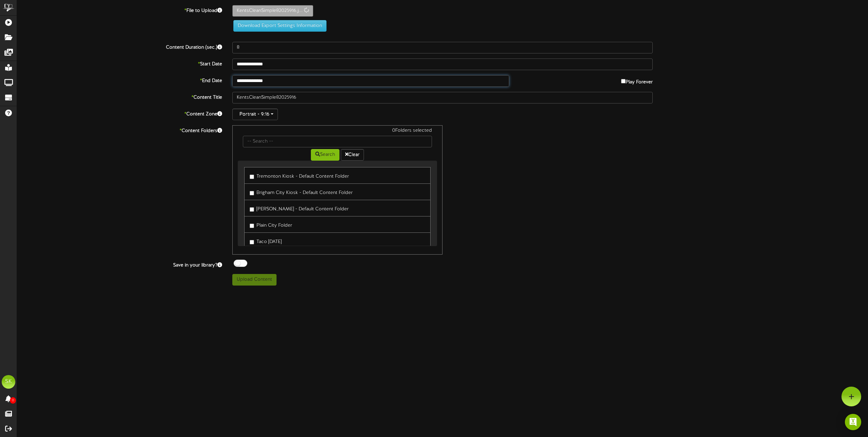 The image size is (868, 437). What do you see at coordinates (119, 264) in the screenshot?
I see `label: Save in your library?` at bounding box center [119, 264].